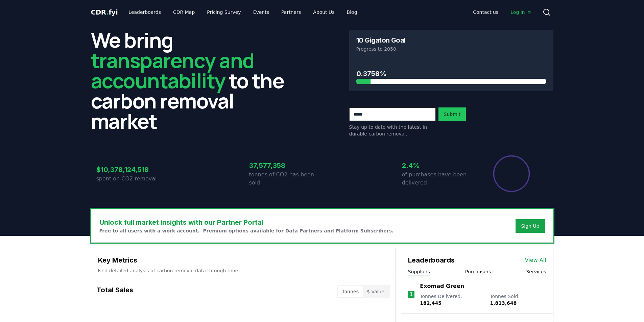 The image size is (644, 322). I want to click on a: Partners, so click(291, 12).